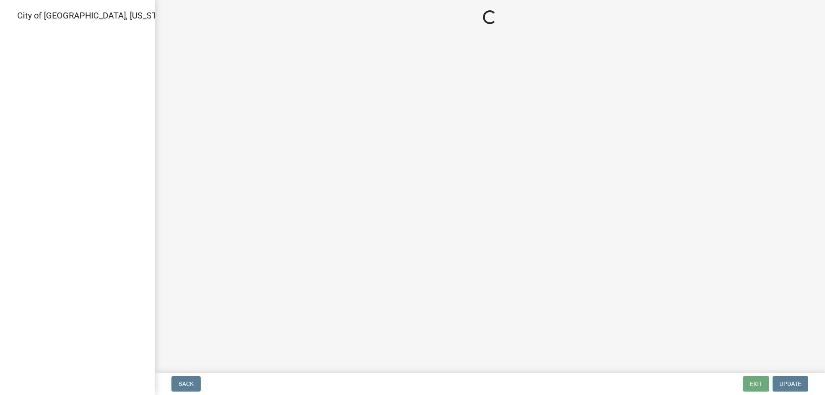  What do you see at coordinates (756, 384) in the screenshot?
I see `button: Exit` at bounding box center [756, 384].